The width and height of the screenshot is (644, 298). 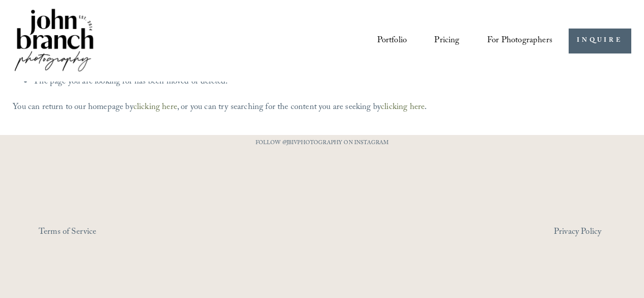 What do you see at coordinates (600, 41) in the screenshot?
I see `a: INQUIRE` at bounding box center [600, 41].